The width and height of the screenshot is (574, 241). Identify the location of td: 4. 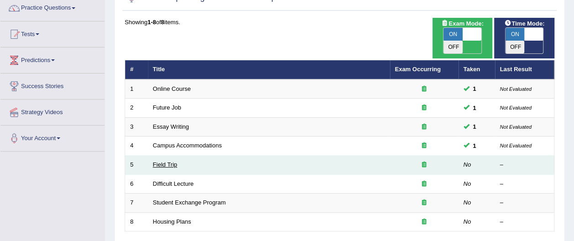
(137, 146).